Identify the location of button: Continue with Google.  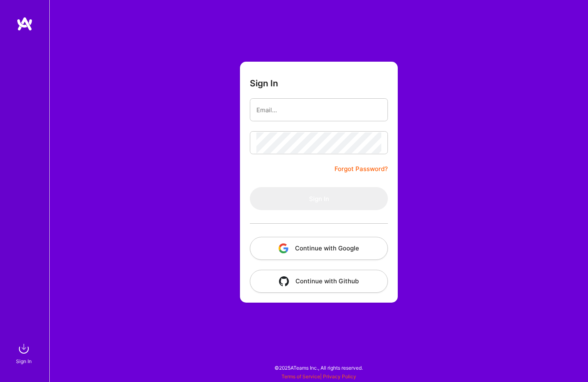
(319, 248).